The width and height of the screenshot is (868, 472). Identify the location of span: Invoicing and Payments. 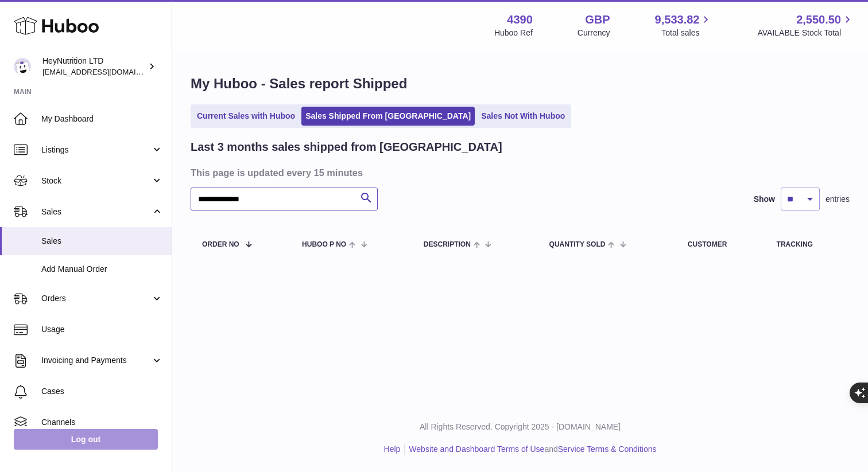
(96, 360).